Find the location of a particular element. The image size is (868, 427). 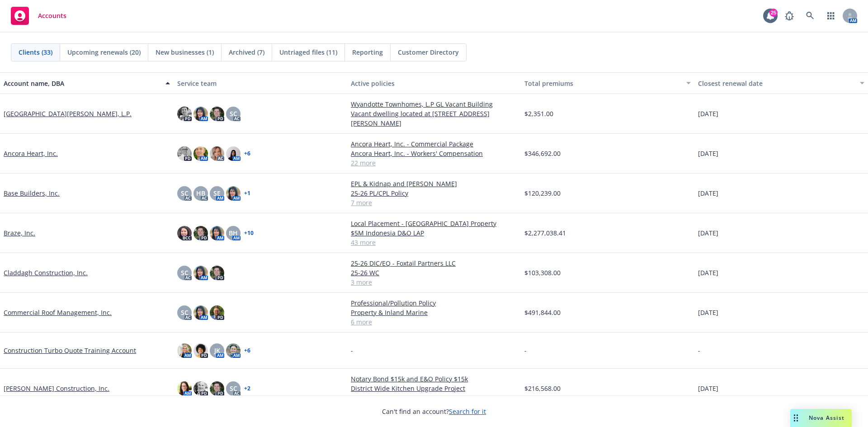

a: Search is located at coordinates (810, 16).